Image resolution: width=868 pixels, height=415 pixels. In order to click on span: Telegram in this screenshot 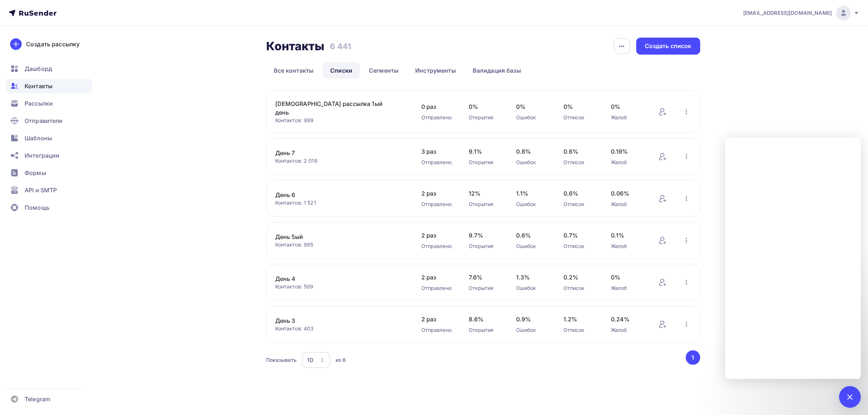, I will do `click(37, 399)`.